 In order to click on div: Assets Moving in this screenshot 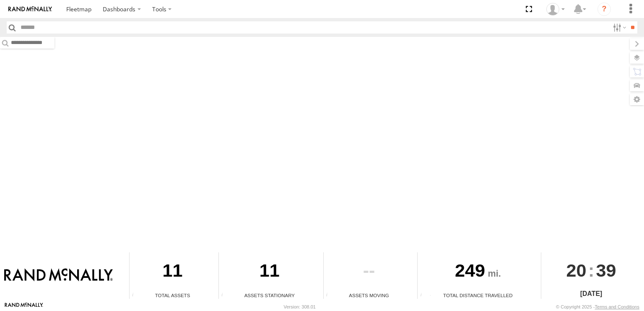, I will do `click(369, 295)`.